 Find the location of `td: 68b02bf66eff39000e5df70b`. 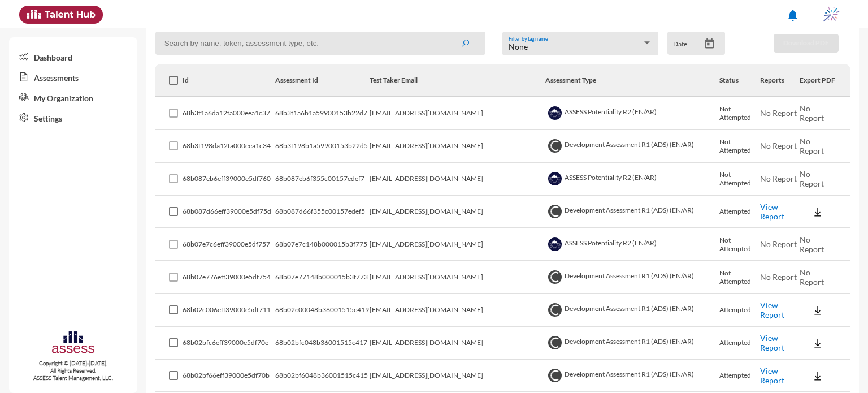

td: 68b02bf66eff39000e5df70b is located at coordinates (229, 376).